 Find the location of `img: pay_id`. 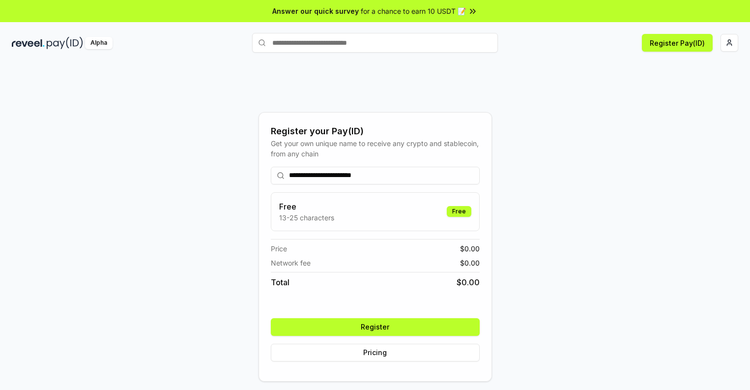

img: pay_id is located at coordinates (65, 43).